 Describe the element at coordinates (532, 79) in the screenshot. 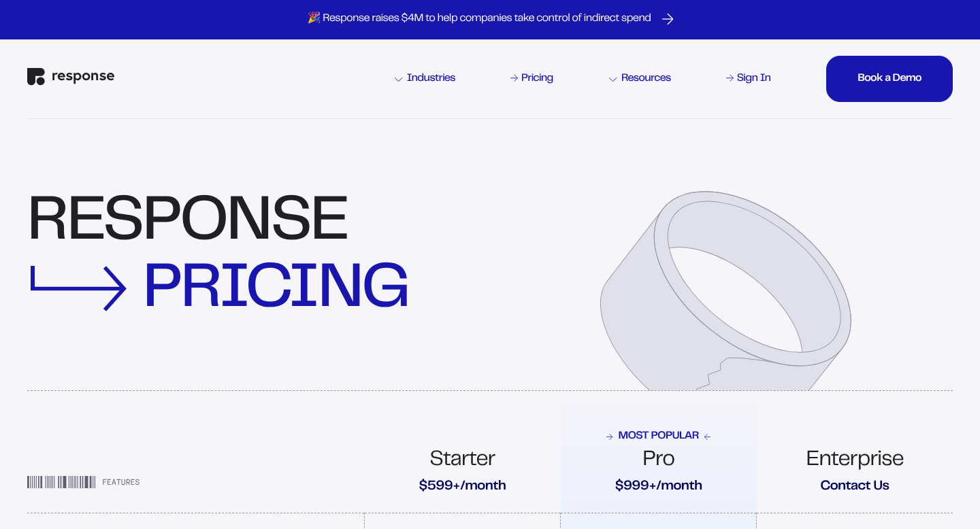

I see `a: Pricing` at that location.